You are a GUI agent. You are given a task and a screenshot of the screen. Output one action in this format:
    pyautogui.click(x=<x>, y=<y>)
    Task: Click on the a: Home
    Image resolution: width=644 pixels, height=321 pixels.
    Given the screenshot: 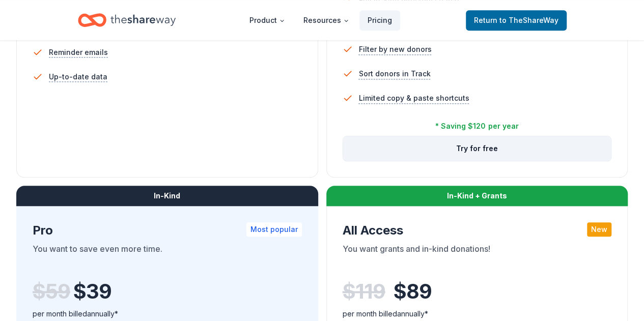 What is the action you would take?
    pyautogui.click(x=126, y=20)
    